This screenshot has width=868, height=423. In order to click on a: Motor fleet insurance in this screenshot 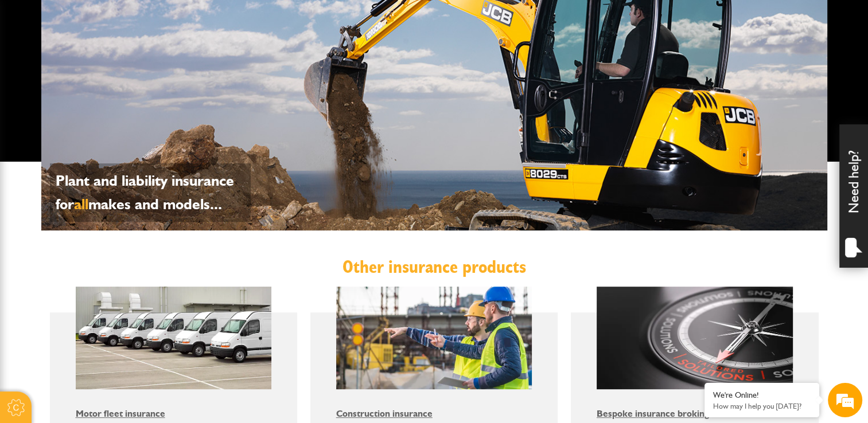, I will do `click(120, 413)`.